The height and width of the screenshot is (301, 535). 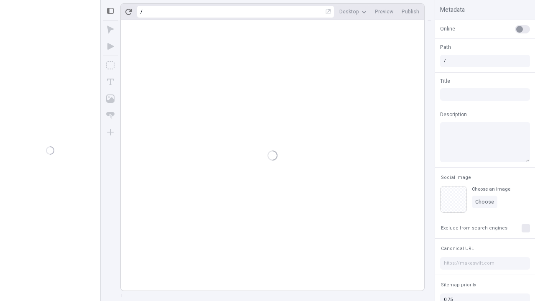 What do you see at coordinates (456, 177) in the screenshot?
I see `span: Social Image` at bounding box center [456, 177].